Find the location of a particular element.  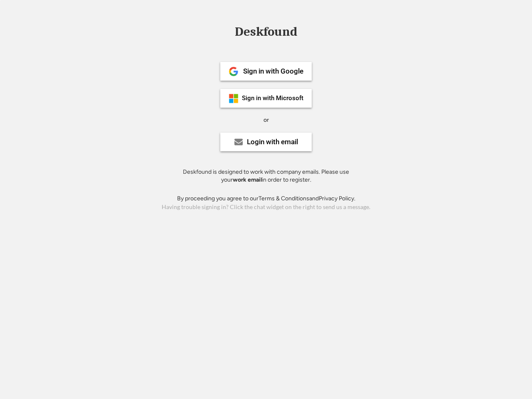

div: Sign in with Google is located at coordinates (273, 71).